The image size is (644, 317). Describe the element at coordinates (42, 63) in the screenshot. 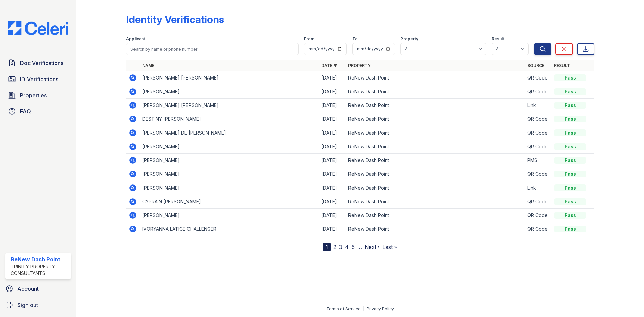

I see `span: Doc Verifications` at that location.